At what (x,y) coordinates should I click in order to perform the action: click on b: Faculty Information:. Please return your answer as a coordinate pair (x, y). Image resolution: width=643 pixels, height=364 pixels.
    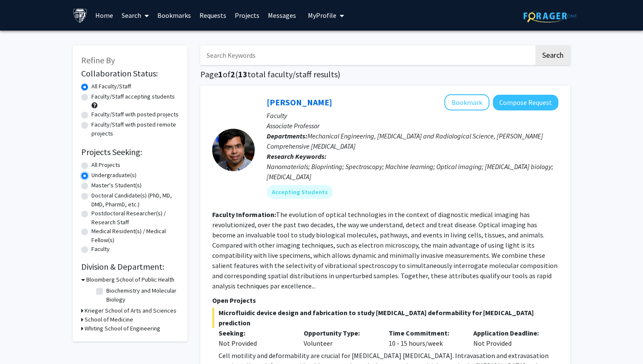
    Looking at the image, I should click on (245, 215).